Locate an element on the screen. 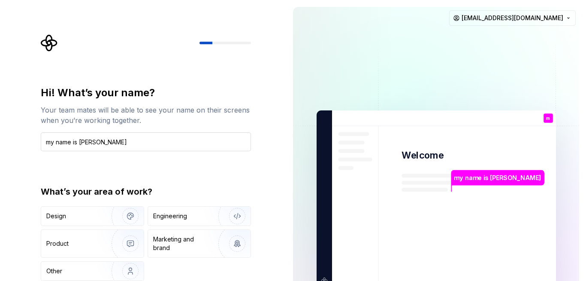 The width and height of the screenshot is (586, 281). div: Engineering is located at coordinates (170, 216).